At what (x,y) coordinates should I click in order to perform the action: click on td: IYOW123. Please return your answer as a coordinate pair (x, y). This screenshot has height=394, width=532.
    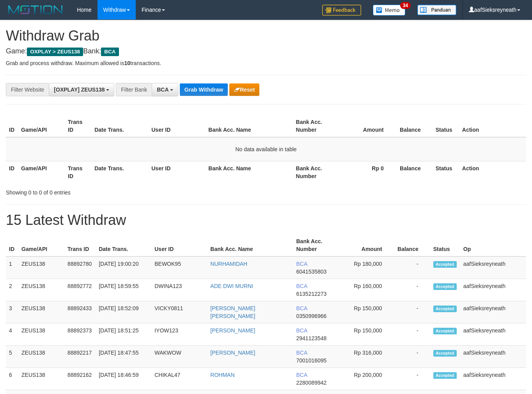
    Looking at the image, I should click on (179, 334).